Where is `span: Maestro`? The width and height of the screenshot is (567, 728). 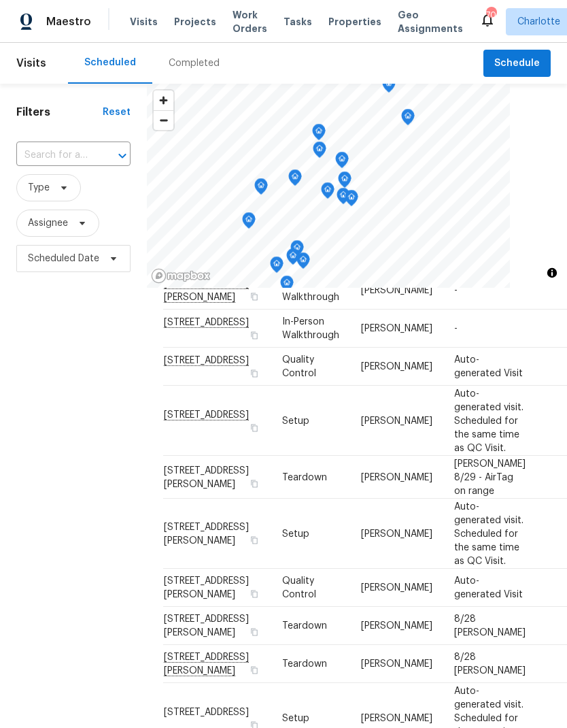 span: Maestro is located at coordinates (68, 22).